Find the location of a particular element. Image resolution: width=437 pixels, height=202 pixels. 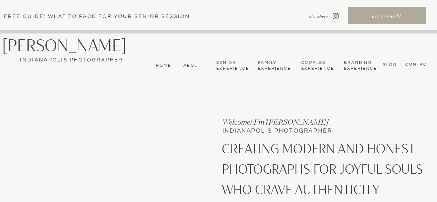

h2: Free Guide: What To pack for your senior session is located at coordinates (103, 16).